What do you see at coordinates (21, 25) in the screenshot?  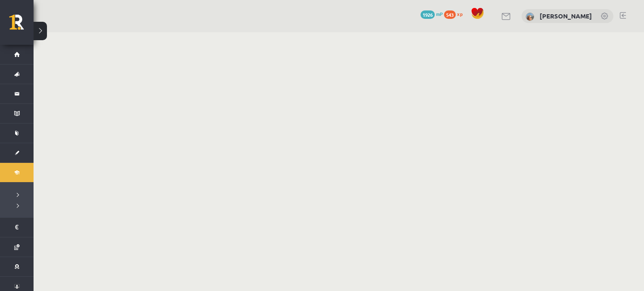 I see `a: Rīgas 1. Tālmācības vidusskola` at bounding box center [21, 25].